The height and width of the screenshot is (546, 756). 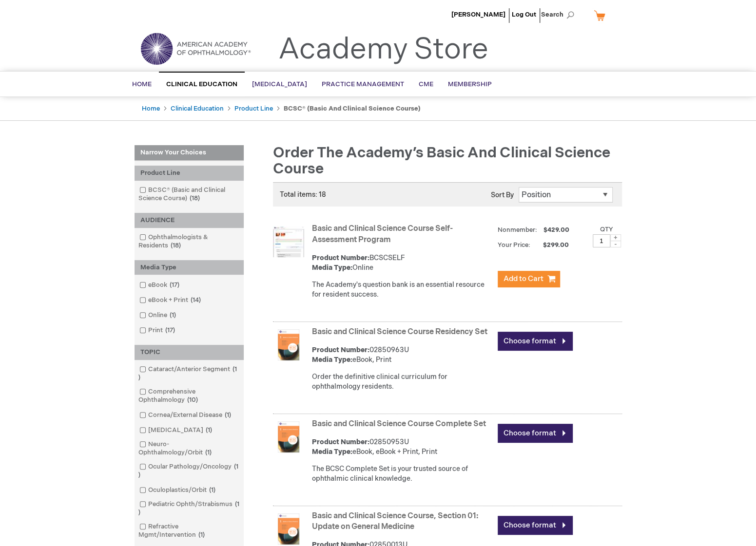 I want to click on a: Basic and Clinical Science Course Complete Set, so click(x=399, y=424).